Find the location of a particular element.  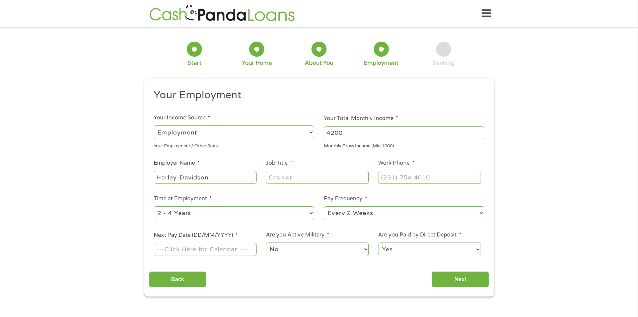

label: Your Total Monthly Income is located at coordinates (361, 118).